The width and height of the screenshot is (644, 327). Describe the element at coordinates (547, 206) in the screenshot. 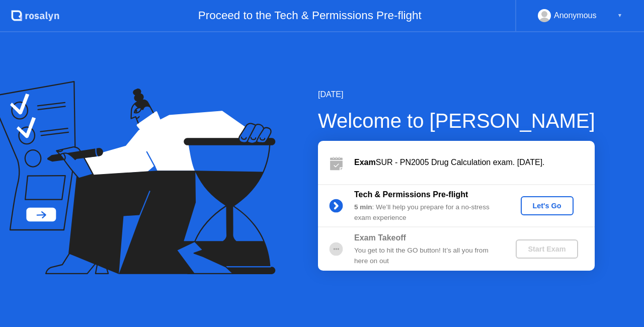

I see `div: Let's Go` at that location.